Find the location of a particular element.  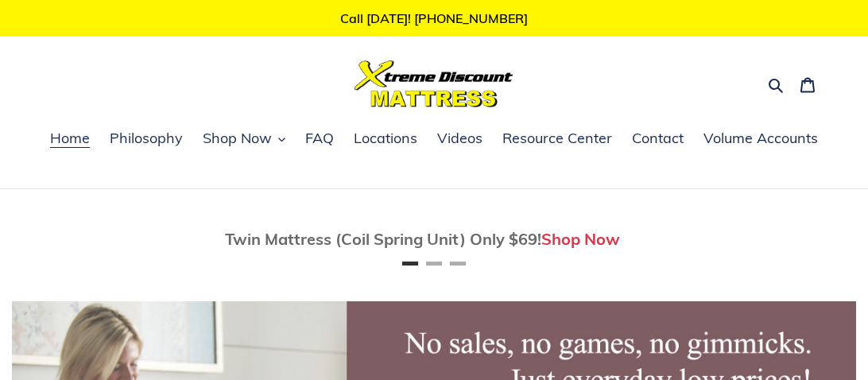

span: FAQ is located at coordinates (319, 138).